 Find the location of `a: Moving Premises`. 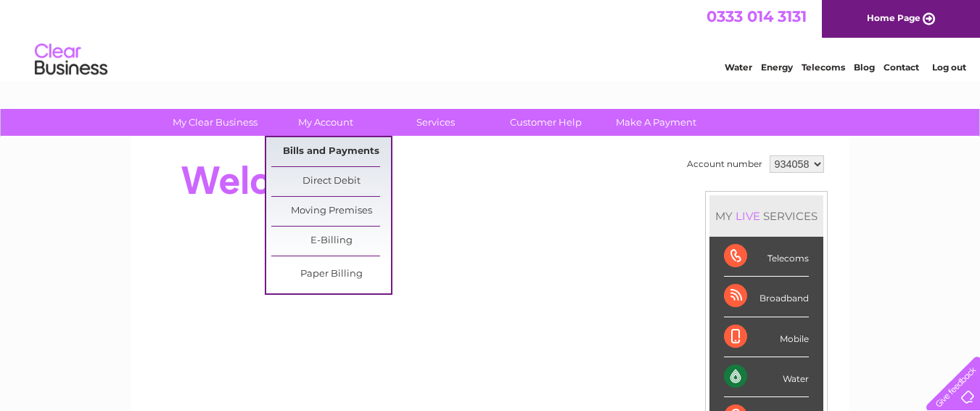

a: Moving Premises is located at coordinates (331, 211).